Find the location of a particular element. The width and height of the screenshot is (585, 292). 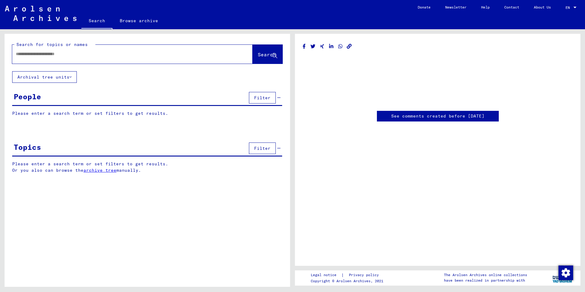

p: Please enter a search term or set filters to get results. Or you also can browse the manually. is located at coordinates (147, 167).